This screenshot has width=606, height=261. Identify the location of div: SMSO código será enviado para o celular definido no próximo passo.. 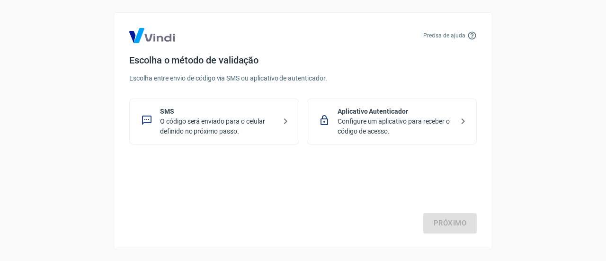
(214, 121).